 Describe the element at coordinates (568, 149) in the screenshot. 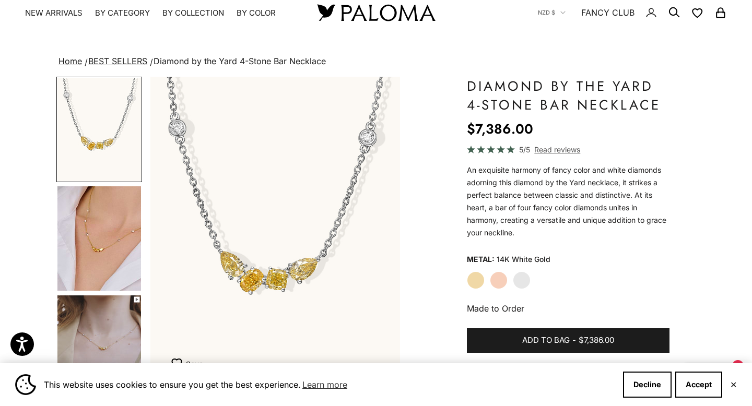

I see `a: 5/5 Read reviews` at that location.